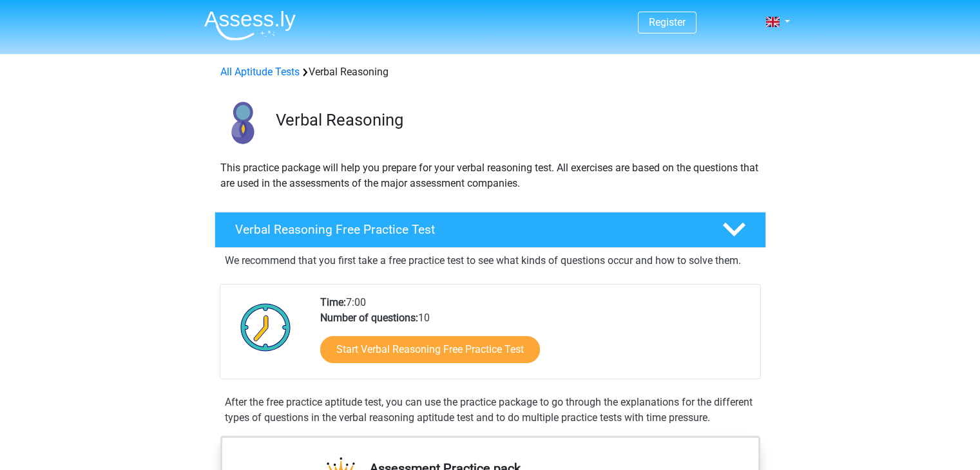  Describe the element at coordinates (490, 72) in the screenshot. I see `div: Verbal Reasoning` at that location.